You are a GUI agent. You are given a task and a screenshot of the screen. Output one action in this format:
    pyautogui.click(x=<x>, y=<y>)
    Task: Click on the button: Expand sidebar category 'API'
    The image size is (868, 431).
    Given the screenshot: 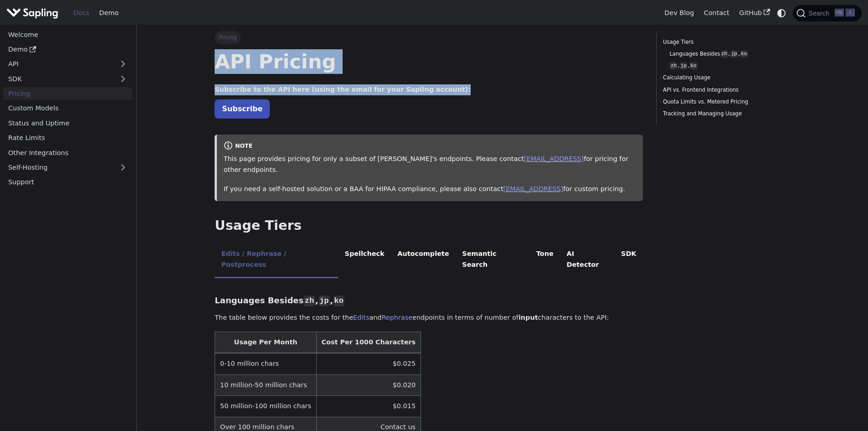 What is the action you would take?
    pyautogui.click(x=123, y=64)
    